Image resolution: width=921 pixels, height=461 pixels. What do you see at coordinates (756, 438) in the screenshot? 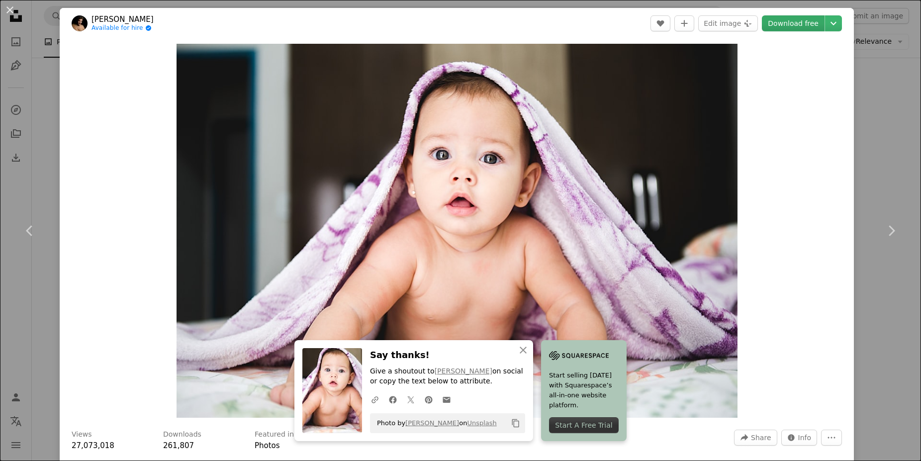
I see `button: Share this image` at bounding box center [756, 438].